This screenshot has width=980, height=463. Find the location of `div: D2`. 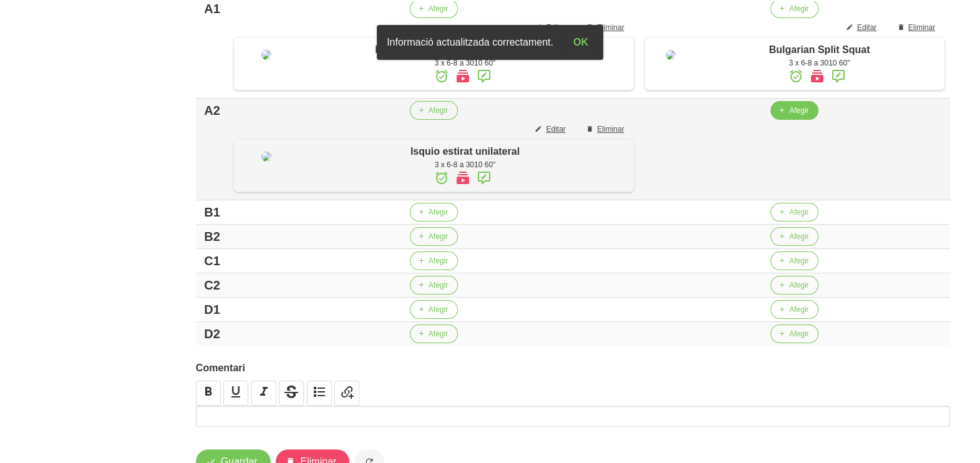

div: D2 is located at coordinates (212, 334).